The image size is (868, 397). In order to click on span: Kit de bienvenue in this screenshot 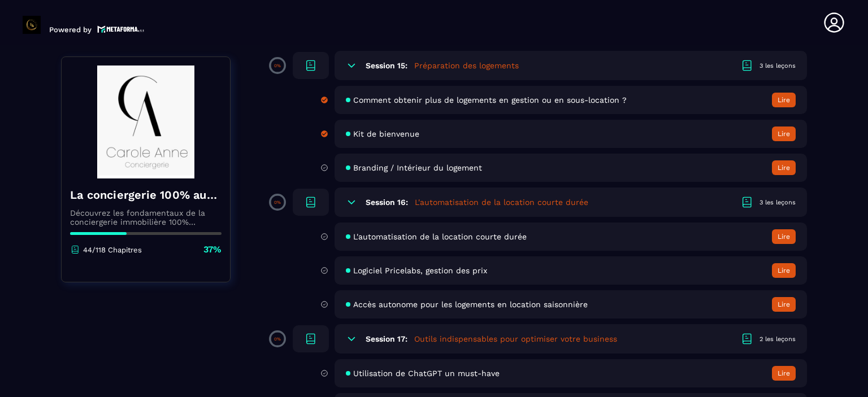, I will do `click(386, 134)`.